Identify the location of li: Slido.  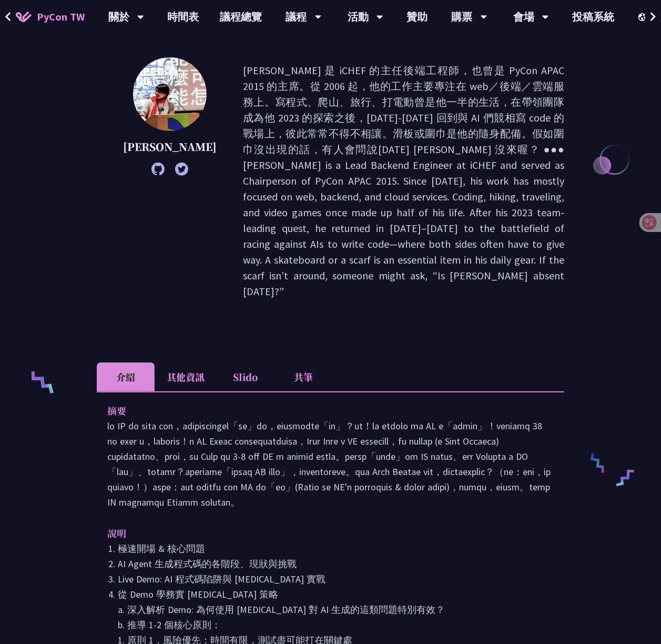
(246, 377).